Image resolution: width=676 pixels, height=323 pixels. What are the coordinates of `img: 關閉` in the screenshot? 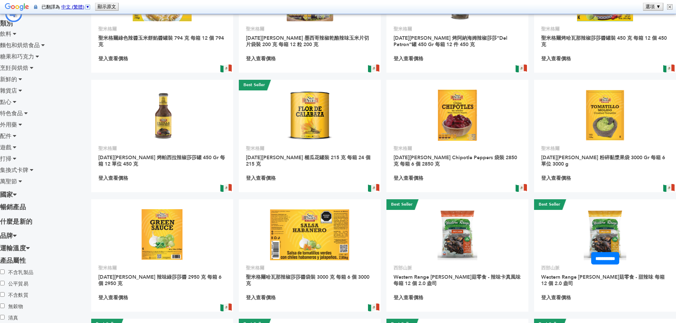 It's located at (670, 7).